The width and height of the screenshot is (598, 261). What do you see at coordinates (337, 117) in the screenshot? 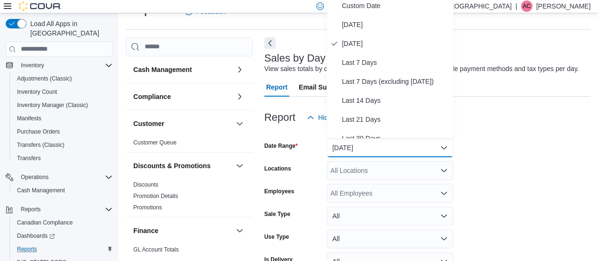
I see `button: Hide Parameters` at bounding box center [337, 117].